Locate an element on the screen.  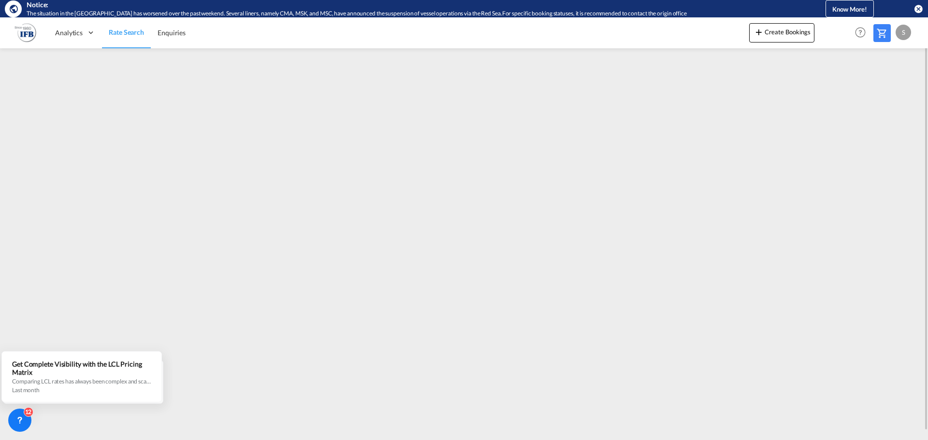
span: Rate Search is located at coordinates (126, 32).